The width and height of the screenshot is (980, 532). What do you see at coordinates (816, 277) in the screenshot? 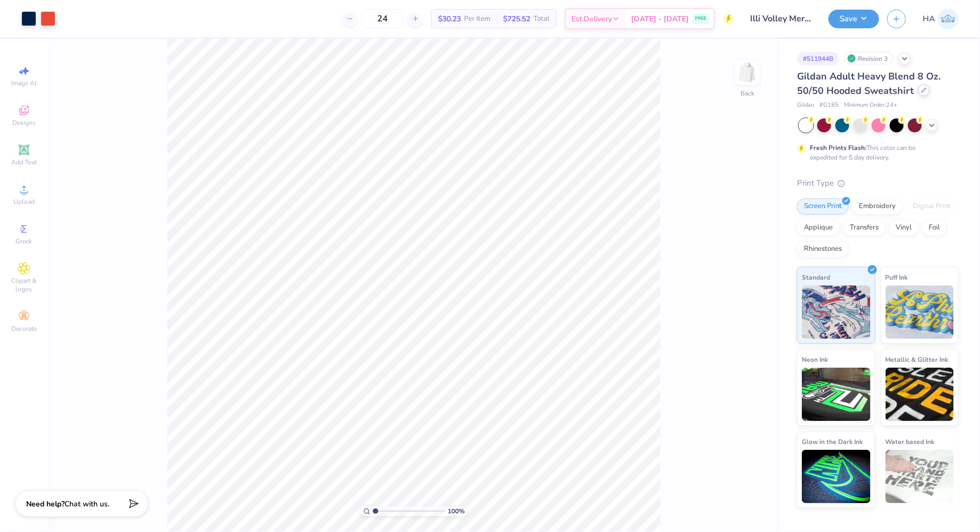
I see `span: Standard` at bounding box center [816, 277].